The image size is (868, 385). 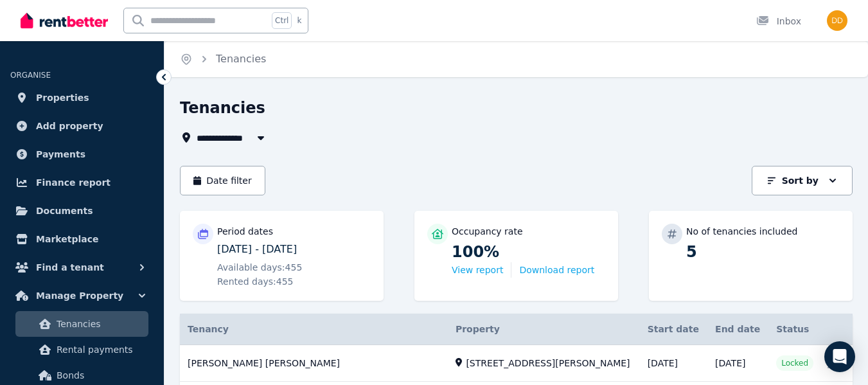 I want to click on img: Dean Devere, so click(x=837, y=20).